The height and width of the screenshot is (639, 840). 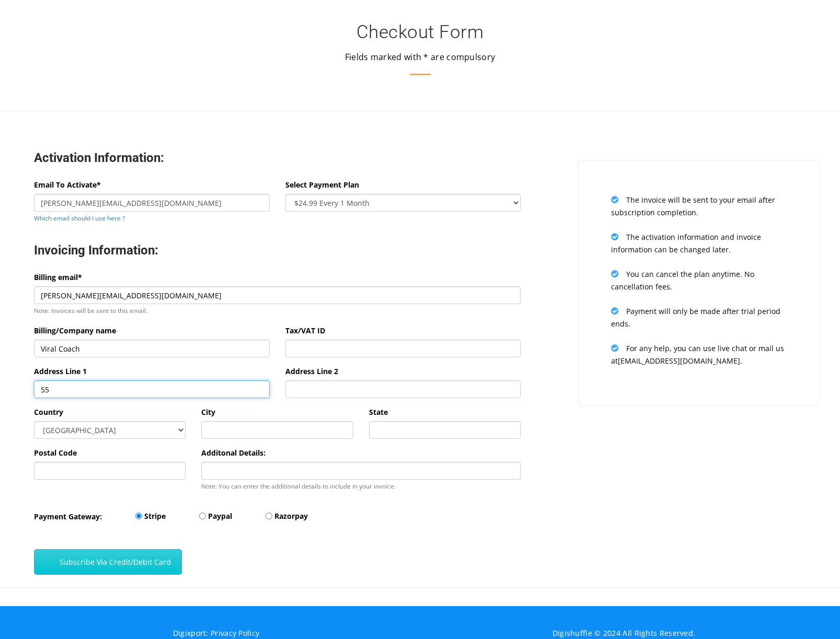 I want to click on h3: Invoicing Information:, so click(x=277, y=250).